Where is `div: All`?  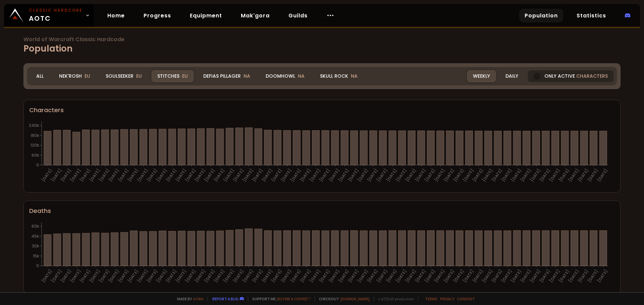 div: All is located at coordinates (40, 76).